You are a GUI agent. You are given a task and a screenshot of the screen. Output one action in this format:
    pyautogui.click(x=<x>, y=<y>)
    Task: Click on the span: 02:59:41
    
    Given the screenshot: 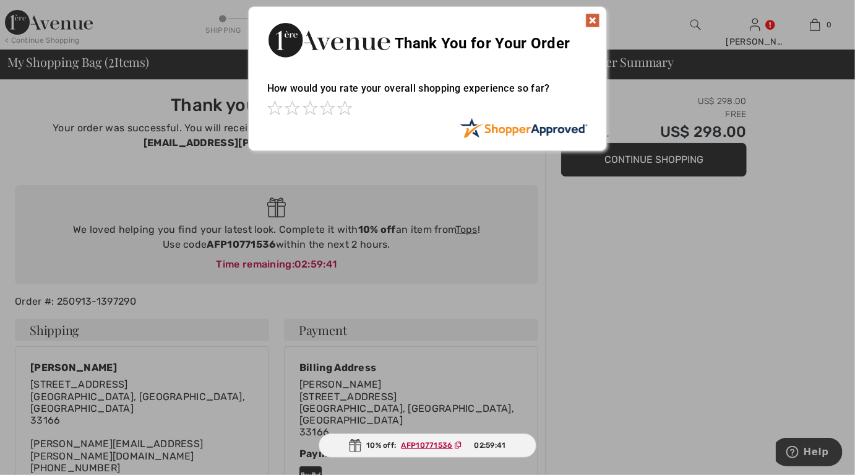 What is the action you would take?
    pyautogui.click(x=489, y=445)
    